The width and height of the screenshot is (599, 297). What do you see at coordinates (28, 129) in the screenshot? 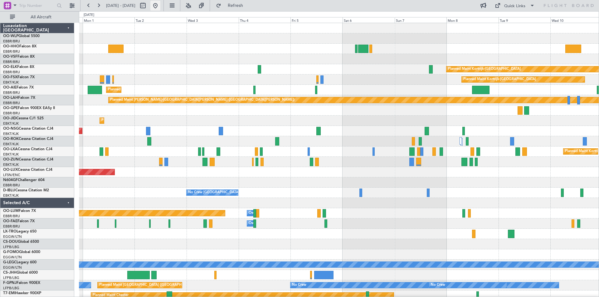
I see `a: OO-NSGCessna Citation CJ4` at bounding box center [28, 129].